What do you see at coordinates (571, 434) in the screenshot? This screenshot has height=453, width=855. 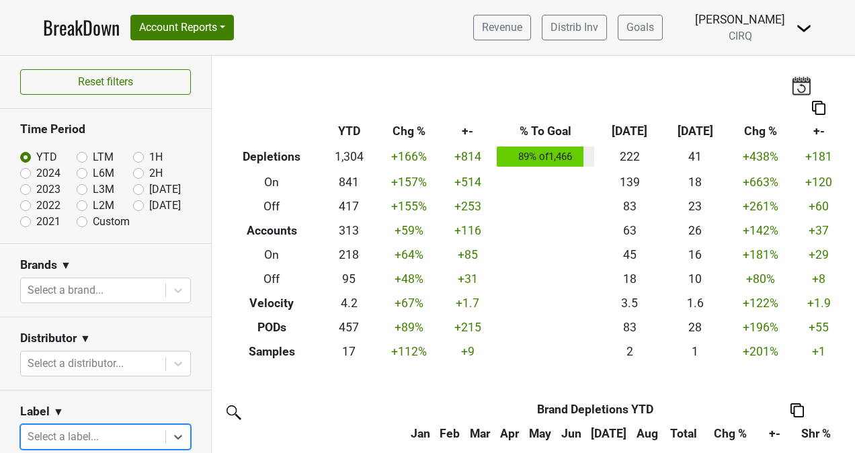 I see `th: Jun: activate to sort column ascending` at bounding box center [571, 434].